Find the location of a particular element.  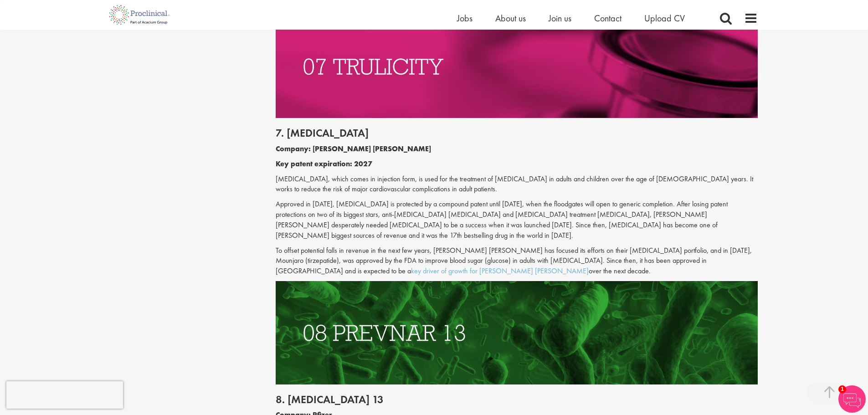

a: Join us is located at coordinates (560, 18).